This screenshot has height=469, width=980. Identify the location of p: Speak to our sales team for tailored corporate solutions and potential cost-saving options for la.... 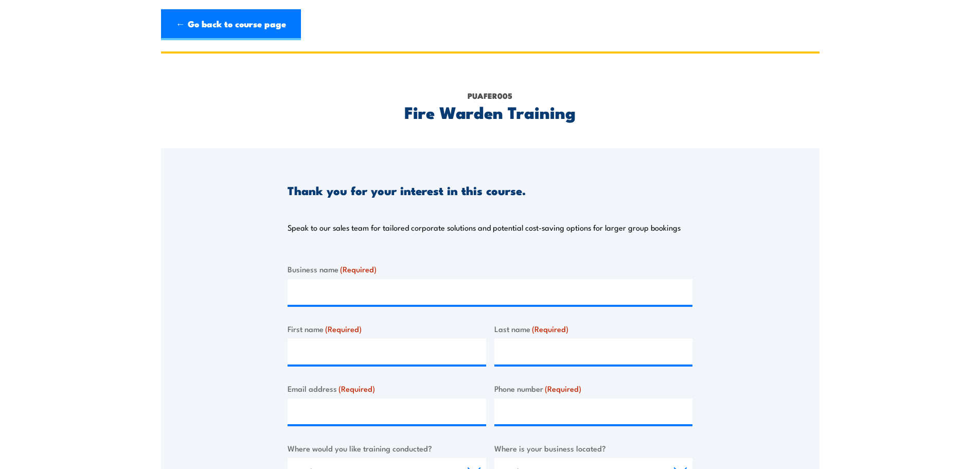
(484, 228).